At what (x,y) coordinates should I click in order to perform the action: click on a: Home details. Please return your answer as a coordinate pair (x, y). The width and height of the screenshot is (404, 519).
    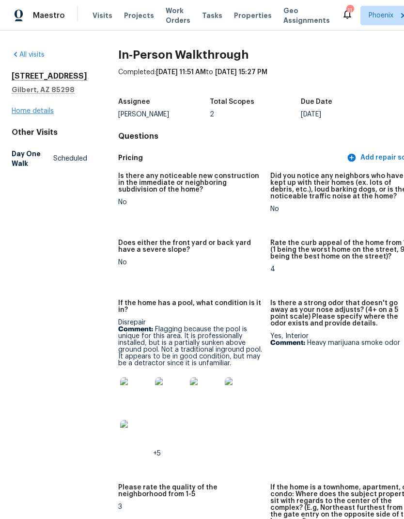
    Looking at the image, I should click on (32, 111).